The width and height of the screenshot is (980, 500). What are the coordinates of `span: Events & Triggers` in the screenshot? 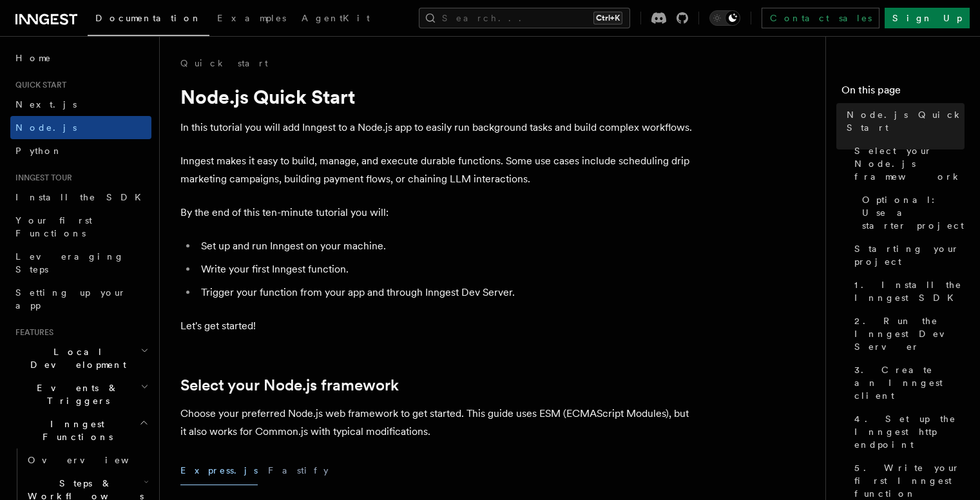 It's located at (75, 394).